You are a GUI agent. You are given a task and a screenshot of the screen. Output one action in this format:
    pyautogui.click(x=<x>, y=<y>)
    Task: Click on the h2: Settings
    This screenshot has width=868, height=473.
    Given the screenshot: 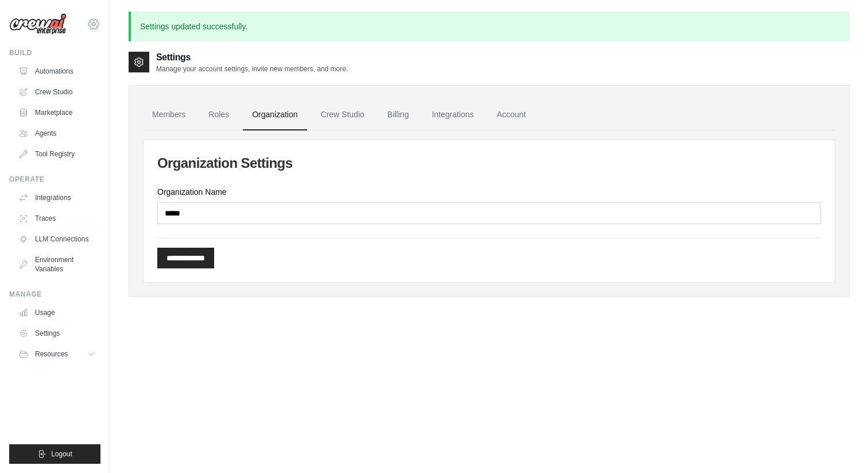 What is the action you would take?
    pyautogui.click(x=252, y=57)
    